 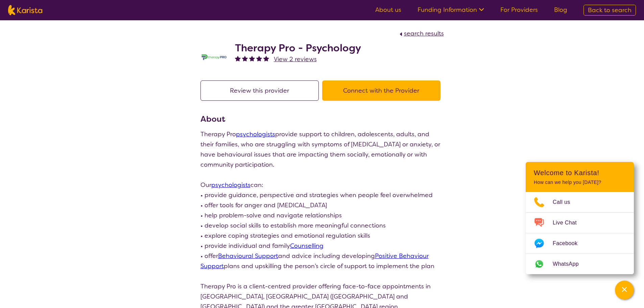 I want to click on a: search results, so click(x=421, y=33).